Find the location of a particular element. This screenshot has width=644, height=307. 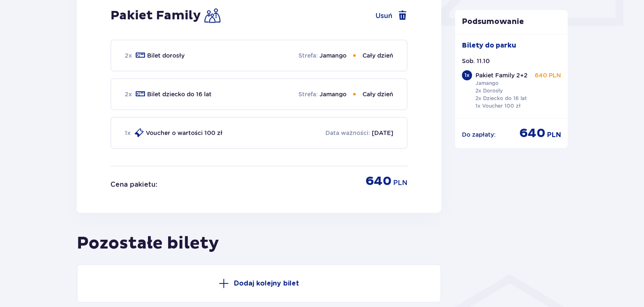

h2: Pakiet Family is located at coordinates (155, 16).